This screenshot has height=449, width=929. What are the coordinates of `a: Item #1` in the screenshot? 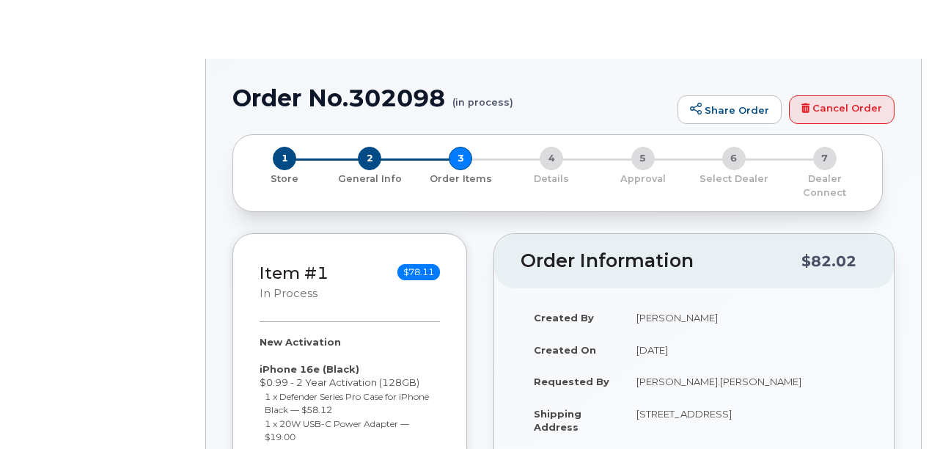 It's located at (294, 273).